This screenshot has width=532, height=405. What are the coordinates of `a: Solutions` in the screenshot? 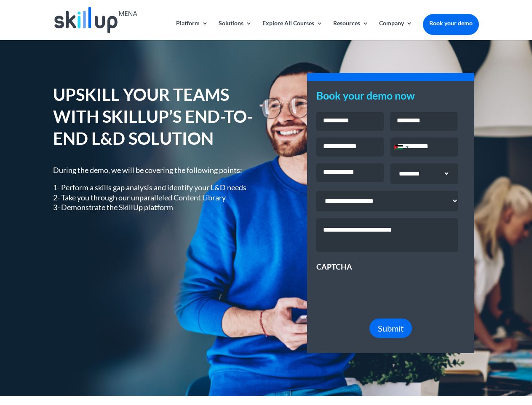 It's located at (235, 30).